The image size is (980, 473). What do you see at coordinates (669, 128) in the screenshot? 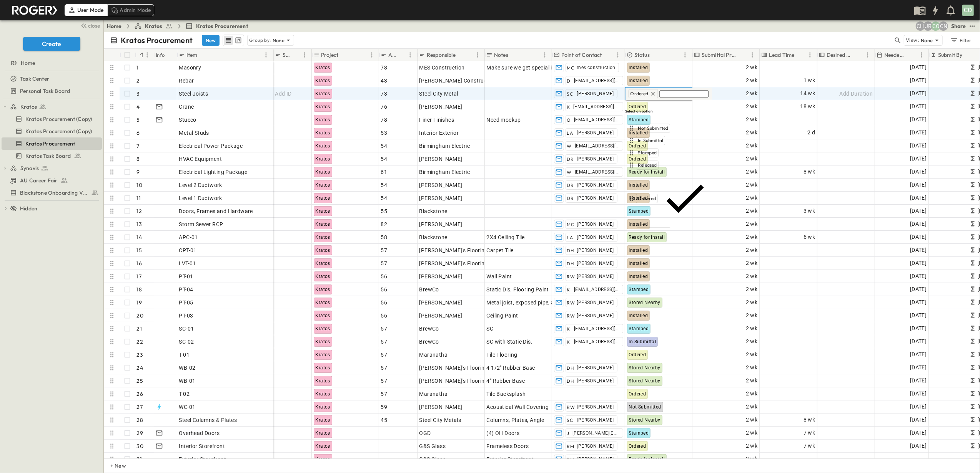
I see `div: Not Submitted` at bounding box center [669, 128].